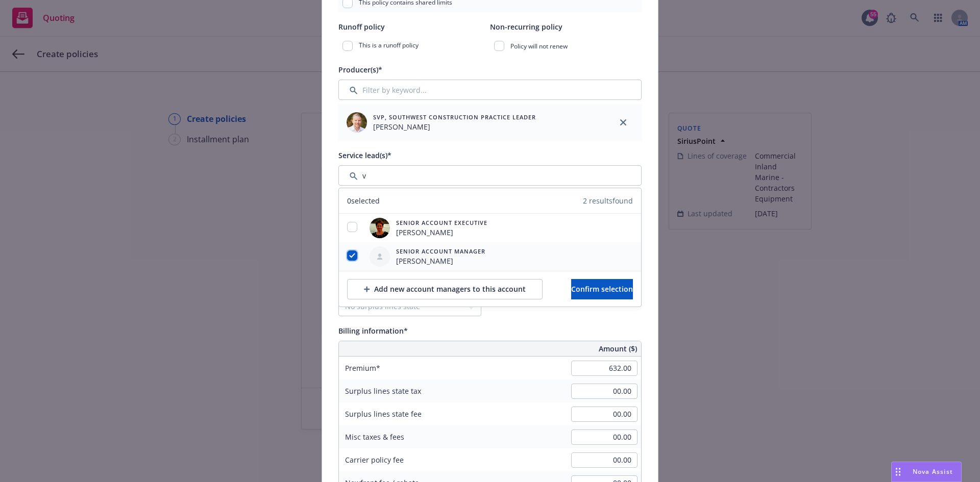  I want to click on span: Non-recurring policy, so click(526, 26).